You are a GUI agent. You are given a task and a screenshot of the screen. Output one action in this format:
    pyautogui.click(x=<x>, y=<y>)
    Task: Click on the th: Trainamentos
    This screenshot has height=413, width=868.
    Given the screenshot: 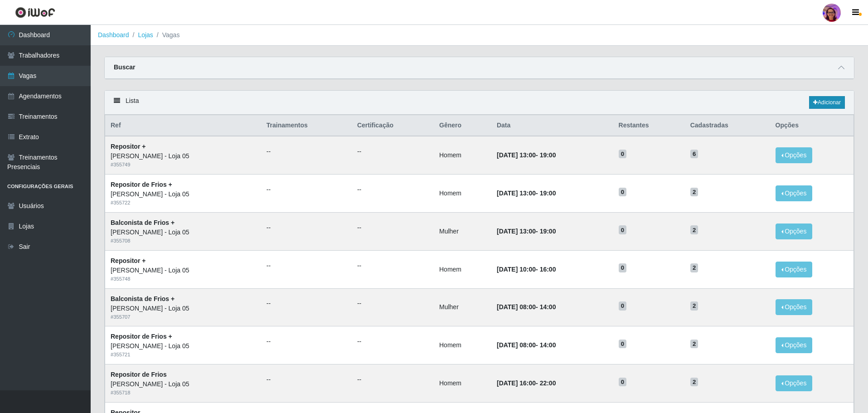 What is the action you would take?
    pyautogui.click(x=307, y=125)
    